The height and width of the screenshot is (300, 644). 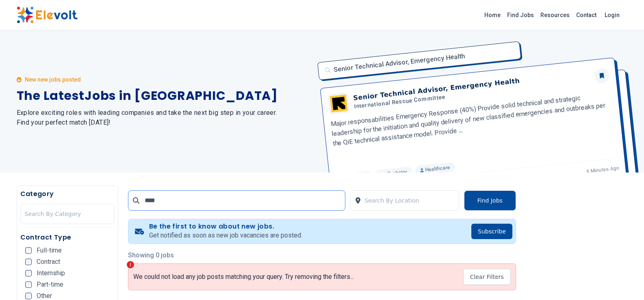 What do you see at coordinates (28, 273) in the screenshot?
I see `input: Internship` at bounding box center [28, 273].